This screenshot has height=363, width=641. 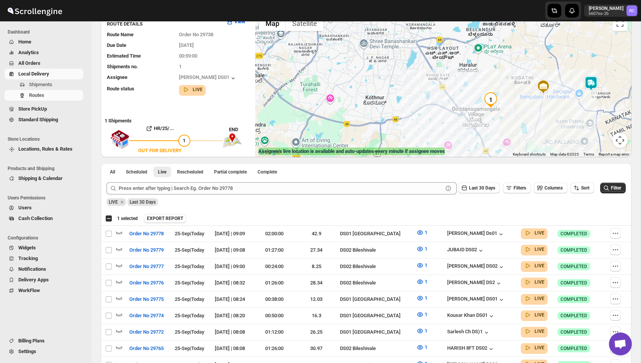 What do you see at coordinates (274, 299) in the screenshot?
I see `div: 00:38:00` at bounding box center [274, 299].